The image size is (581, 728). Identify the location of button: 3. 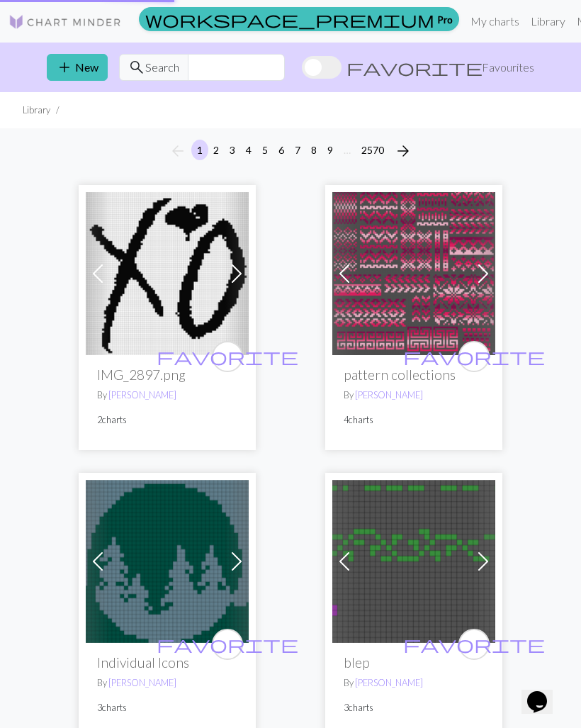
(232, 149).